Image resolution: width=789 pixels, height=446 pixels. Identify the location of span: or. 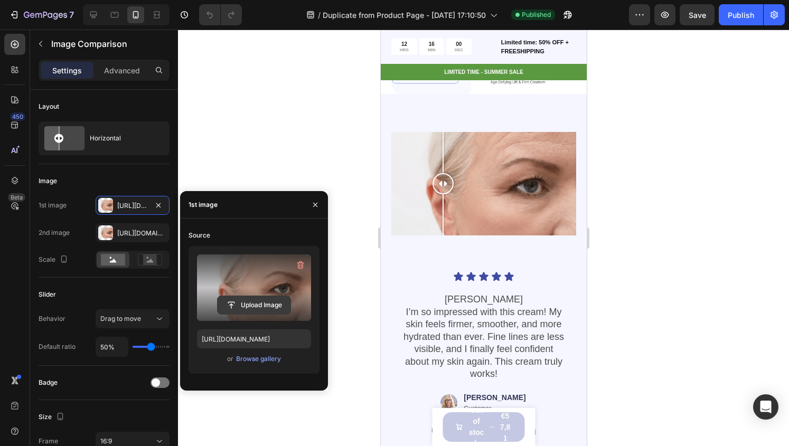
(230, 359).